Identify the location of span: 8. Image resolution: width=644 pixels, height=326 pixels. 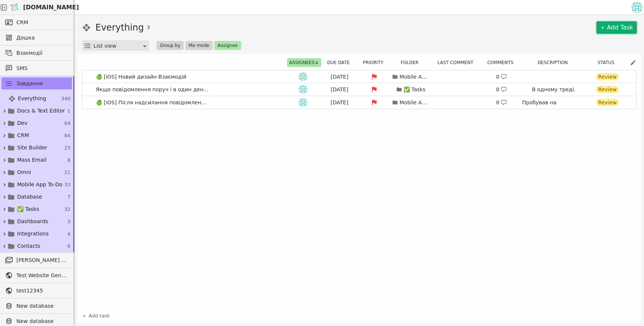
(69, 160).